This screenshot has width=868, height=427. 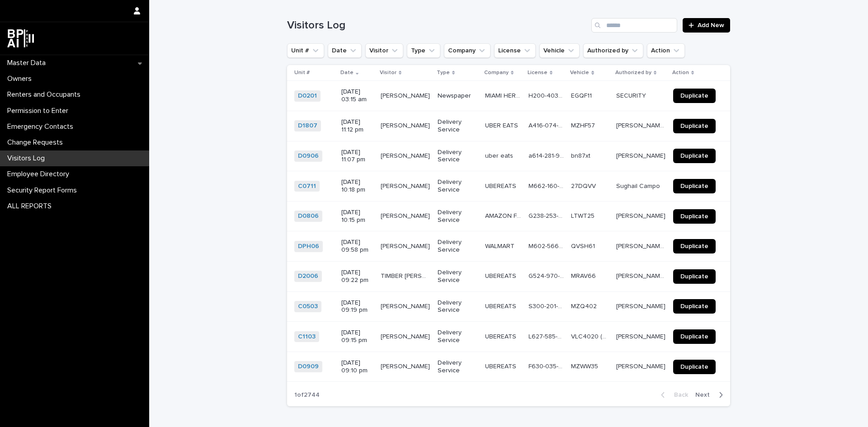 I want to click on img: dwgmcNfxSF6WIOOXiGgu, so click(x=20, y=38).